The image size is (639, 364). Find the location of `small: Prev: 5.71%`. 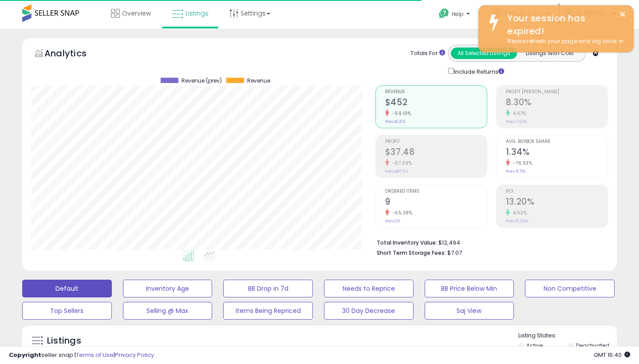

small: Prev: 5.71% is located at coordinates (516, 171).